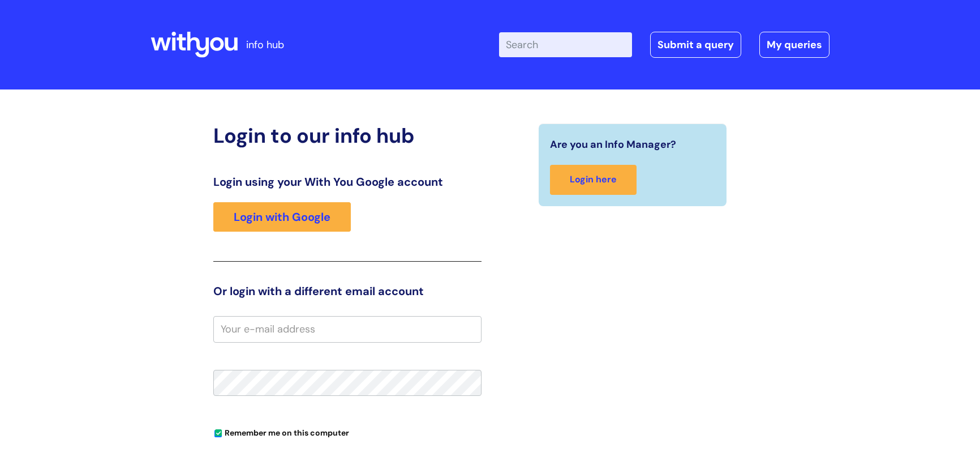 The image size is (980, 469). What do you see at coordinates (347, 329) in the screenshot?
I see `input: Your e-mail address` at bounding box center [347, 329].